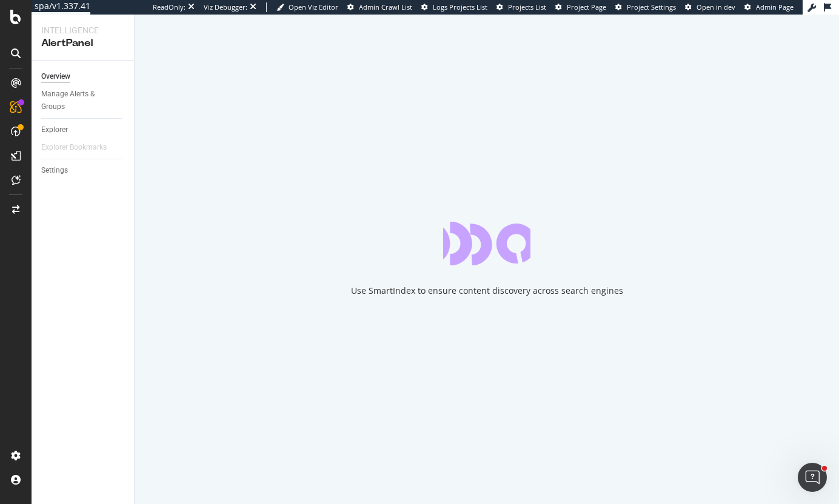 Image resolution: width=839 pixels, height=504 pixels. What do you see at coordinates (386, 7) in the screenshot?
I see `span: Admin Crawl List` at bounding box center [386, 7].